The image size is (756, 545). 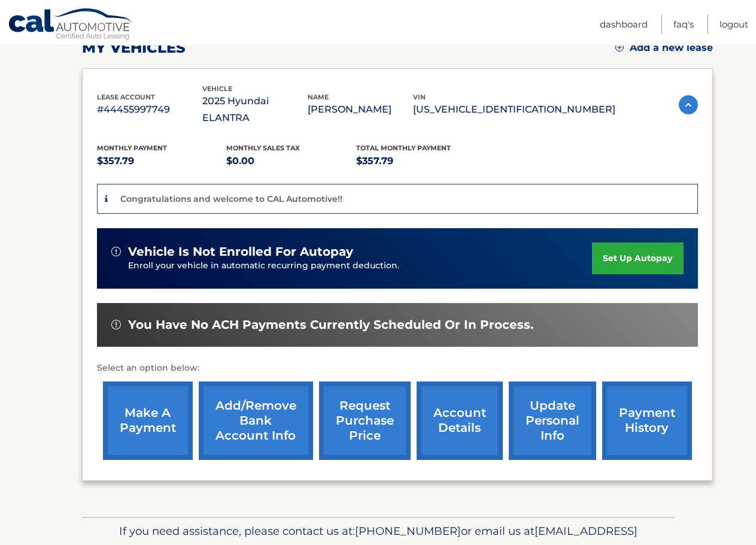 I want to click on img: accordion-active.svg, so click(x=688, y=104).